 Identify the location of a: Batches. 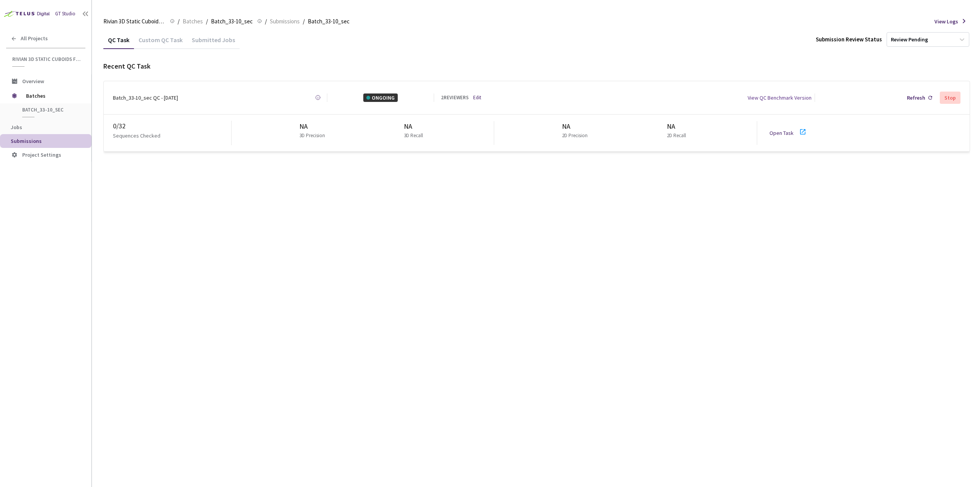
(193, 21).